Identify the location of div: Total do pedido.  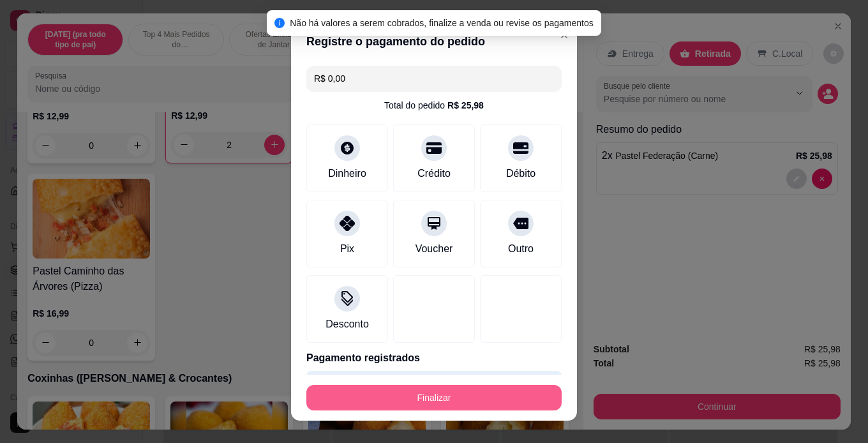
(434, 105).